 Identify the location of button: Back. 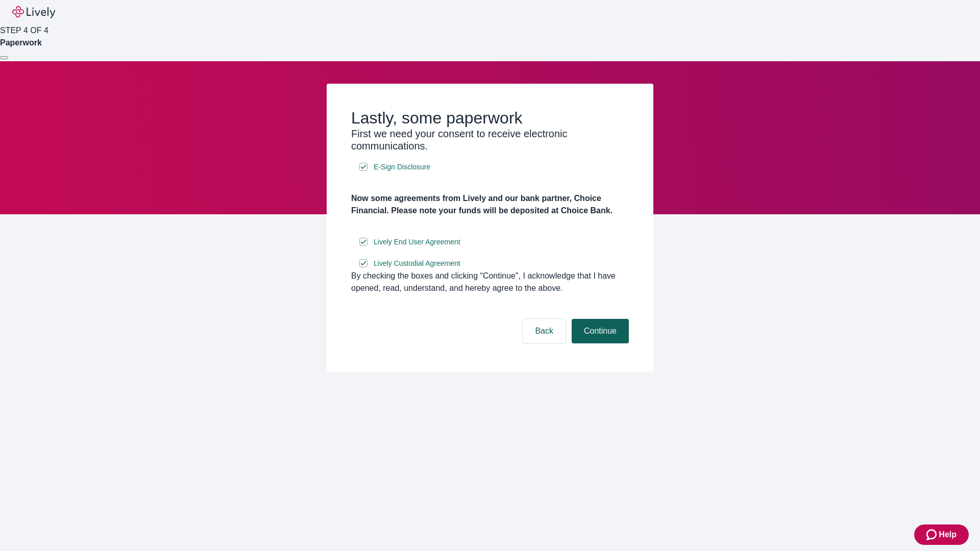
(544, 332).